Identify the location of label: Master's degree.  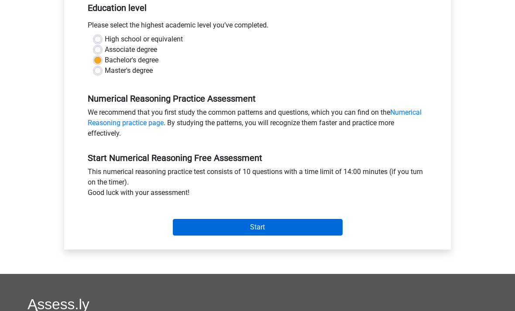
(129, 71).